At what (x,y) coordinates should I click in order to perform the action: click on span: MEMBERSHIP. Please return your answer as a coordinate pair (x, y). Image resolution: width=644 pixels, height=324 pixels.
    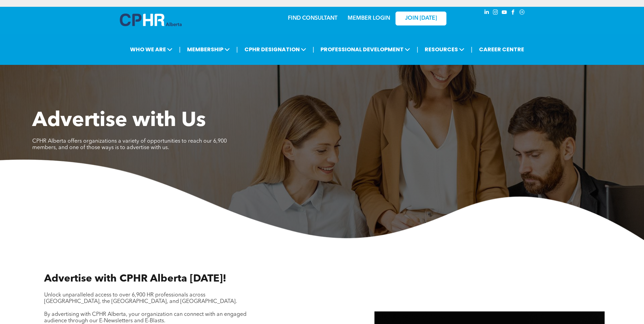
    Looking at the image, I should click on (208, 49).